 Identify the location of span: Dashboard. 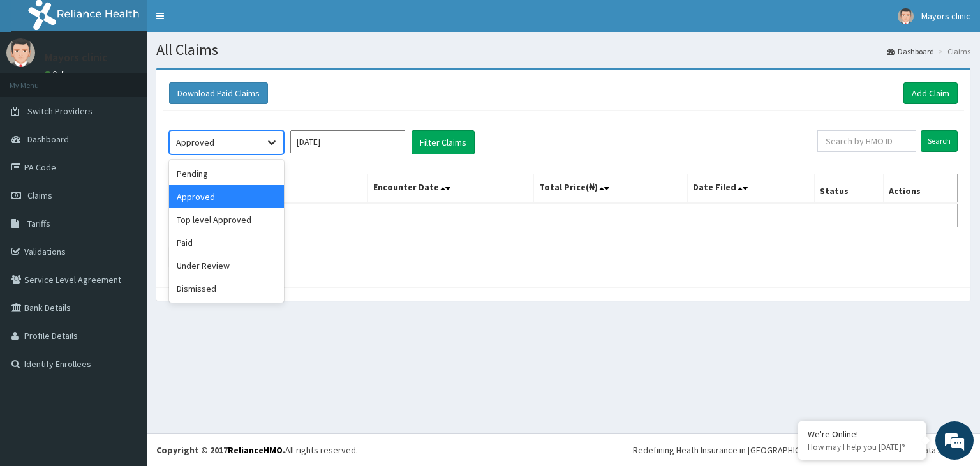
(48, 139).